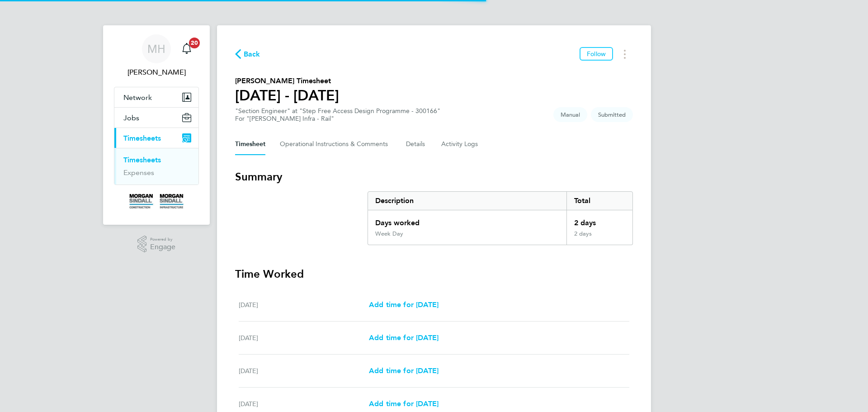  Describe the element at coordinates (500, 218) in the screenshot. I see `div: Summary` at that location.